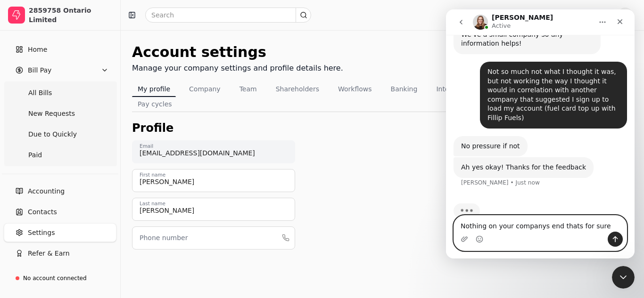 The height and width of the screenshot is (298, 644). What do you see at coordinates (60, 93) in the screenshot?
I see `a: All Bills` at bounding box center [60, 93].